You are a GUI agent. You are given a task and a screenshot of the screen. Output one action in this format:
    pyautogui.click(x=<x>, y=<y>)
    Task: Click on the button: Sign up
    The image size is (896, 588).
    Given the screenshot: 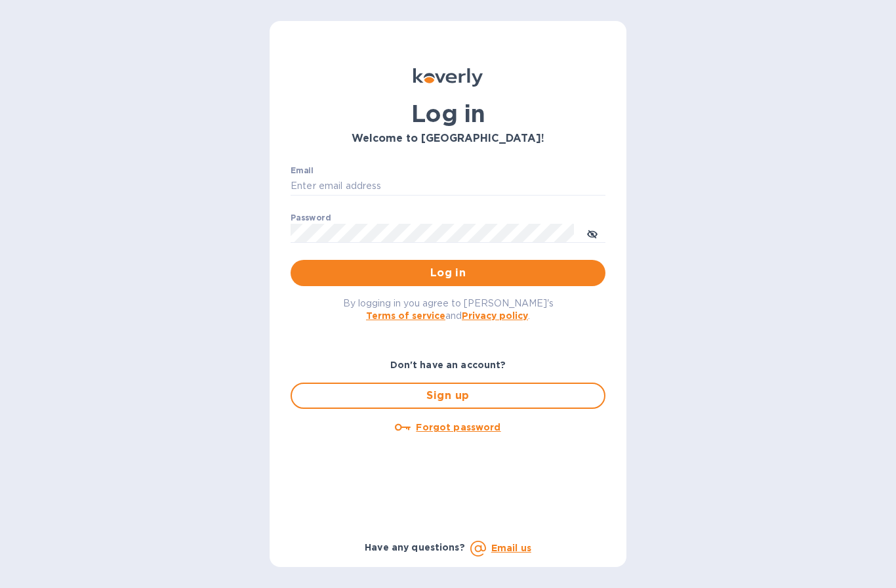 What is the action you would take?
    pyautogui.click(x=448, y=396)
    